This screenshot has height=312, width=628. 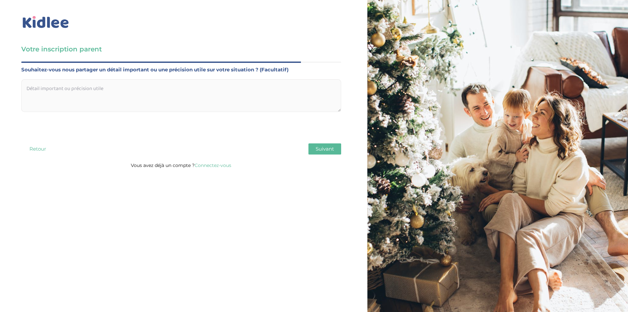 What do you see at coordinates (325, 148) in the screenshot?
I see `span: Suivant` at bounding box center [325, 148].